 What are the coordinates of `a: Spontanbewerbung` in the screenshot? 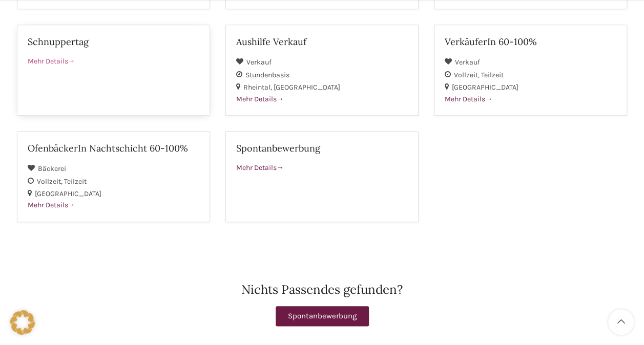 It's located at (323, 316).